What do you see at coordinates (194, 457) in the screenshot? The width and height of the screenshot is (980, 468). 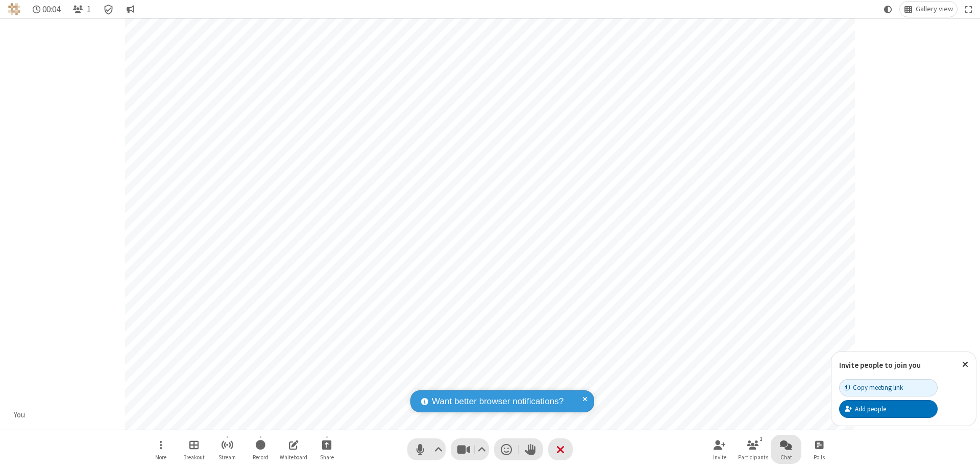 I see `span: Breakout` at bounding box center [194, 457].